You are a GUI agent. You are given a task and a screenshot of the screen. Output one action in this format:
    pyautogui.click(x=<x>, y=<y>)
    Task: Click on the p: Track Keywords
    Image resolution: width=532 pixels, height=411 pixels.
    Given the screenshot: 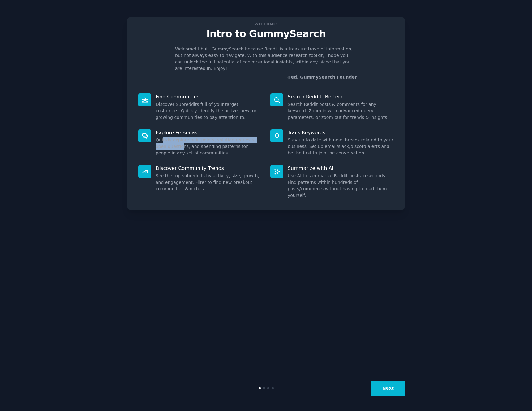 What is the action you would take?
    pyautogui.click(x=341, y=132)
    